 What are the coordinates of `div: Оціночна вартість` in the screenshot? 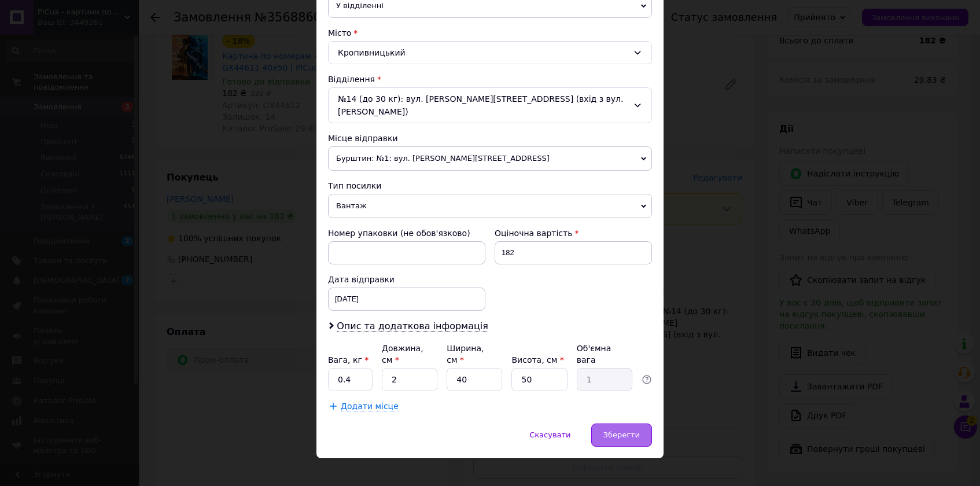 It's located at (573, 233).